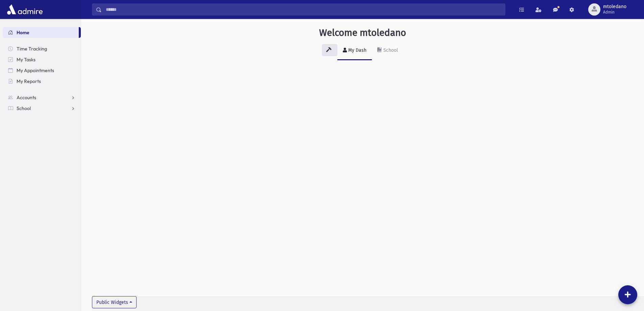 The width and height of the screenshot is (644, 311). I want to click on input: Search, so click(303, 10).